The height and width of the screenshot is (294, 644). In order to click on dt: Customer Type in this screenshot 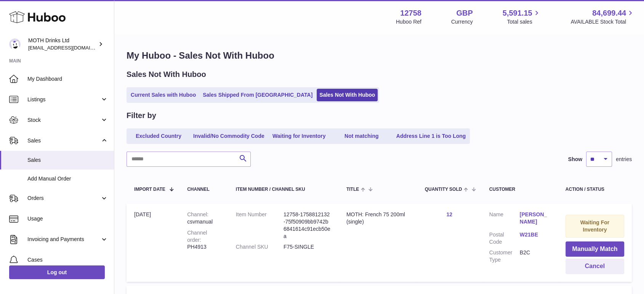, I will do `click(505, 256)`.